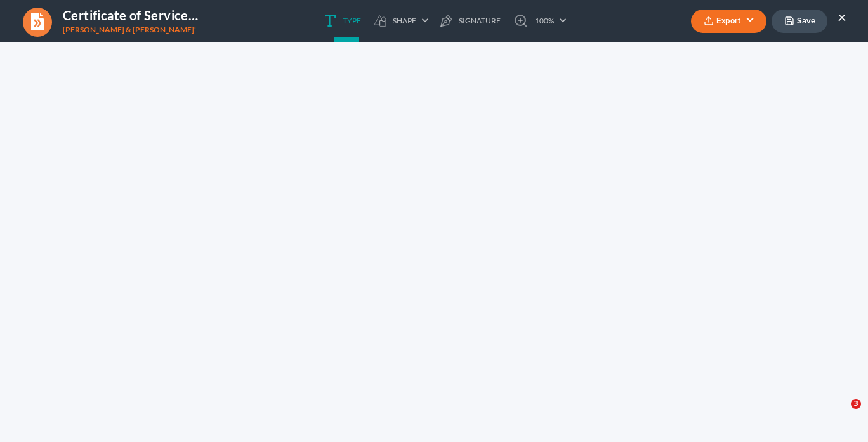 Image resolution: width=868 pixels, height=442 pixels. What do you see at coordinates (728, 21) in the screenshot?
I see `button: Export` at bounding box center [728, 21].